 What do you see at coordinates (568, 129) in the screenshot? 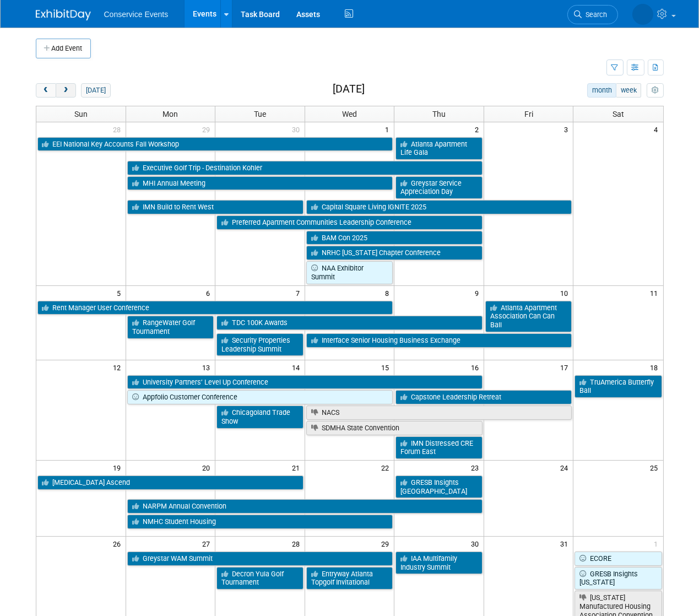
I see `span: 3` at bounding box center [568, 129].